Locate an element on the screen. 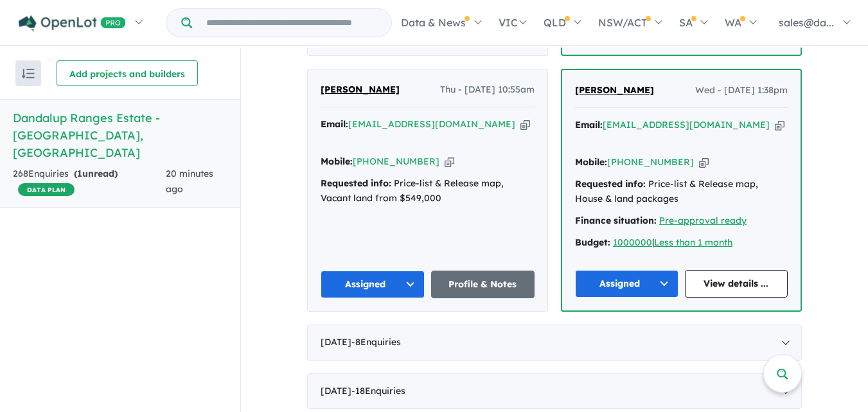 The width and height of the screenshot is (868, 412). span: sales@da... is located at coordinates (806, 23).